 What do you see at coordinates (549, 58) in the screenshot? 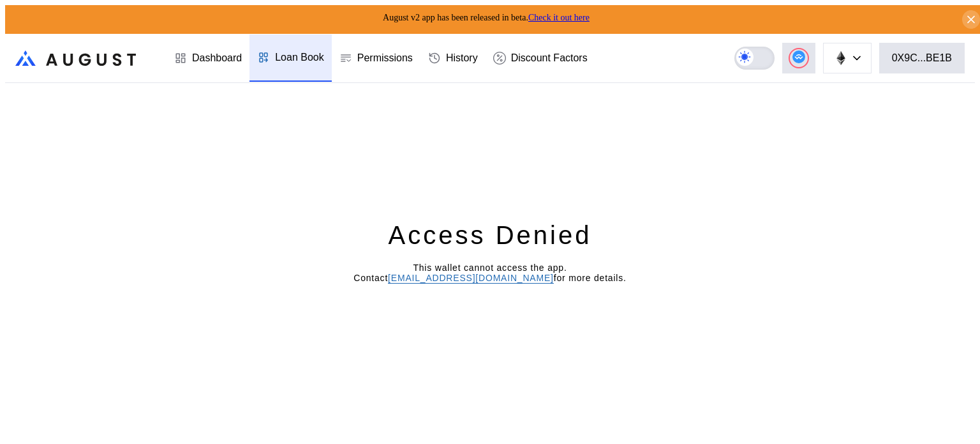
I see `div: Discount Factors` at bounding box center [549, 58].